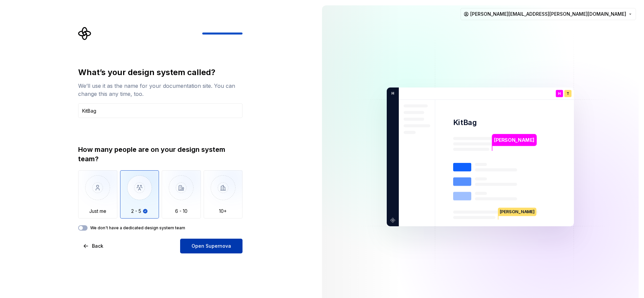 This screenshot has width=644, height=298. What do you see at coordinates (97, 246) in the screenshot?
I see `span: Back` at bounding box center [97, 246].